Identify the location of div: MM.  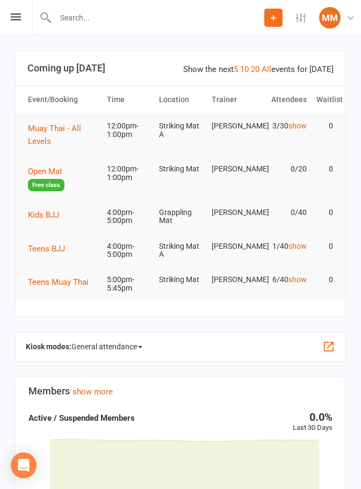
(330, 18).